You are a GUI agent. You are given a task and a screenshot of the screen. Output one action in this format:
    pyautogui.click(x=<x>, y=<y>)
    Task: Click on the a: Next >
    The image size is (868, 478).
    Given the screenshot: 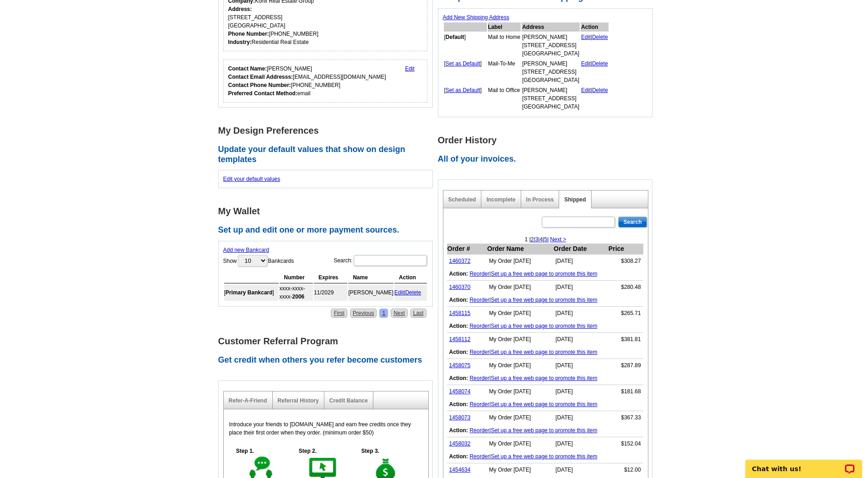 What is the action you would take?
    pyautogui.click(x=558, y=240)
    